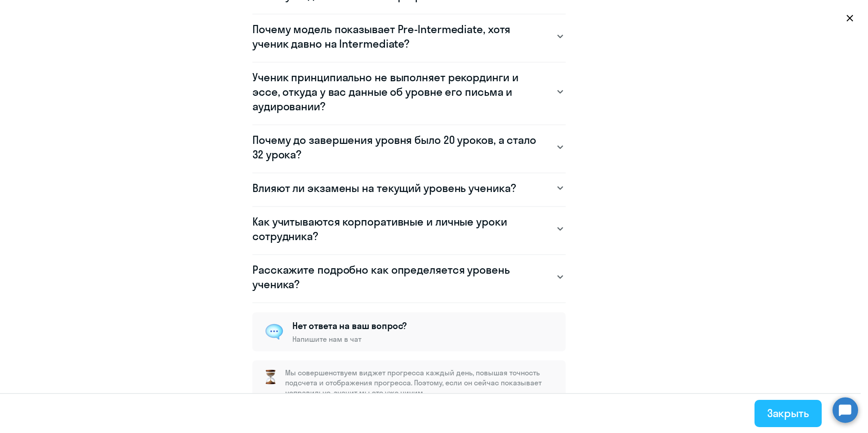 The height and width of the screenshot is (433, 868). What do you see at coordinates (350, 326) in the screenshot?
I see `h5: Нет ответа на ваш вопрос?` at bounding box center [350, 326].